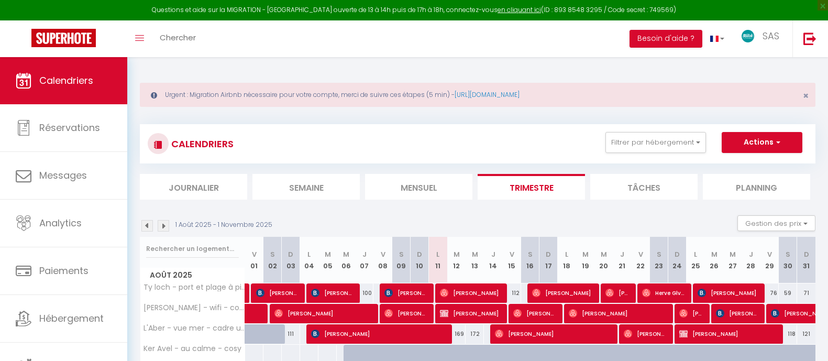 This screenshot has width=828, height=361. What do you see at coordinates (776, 223) in the screenshot?
I see `button: Gestion des prix` at bounding box center [776, 223].